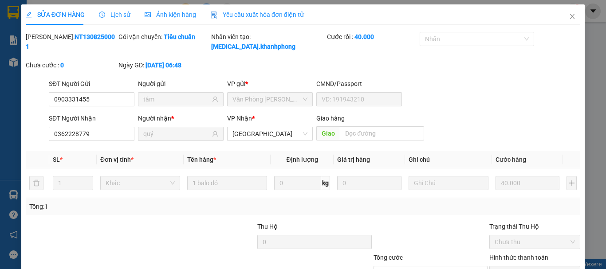 The width and height of the screenshot is (606, 269). Describe the element at coordinates (91, 84) in the screenshot. I see `div: SĐT Người Gửi` at that location.